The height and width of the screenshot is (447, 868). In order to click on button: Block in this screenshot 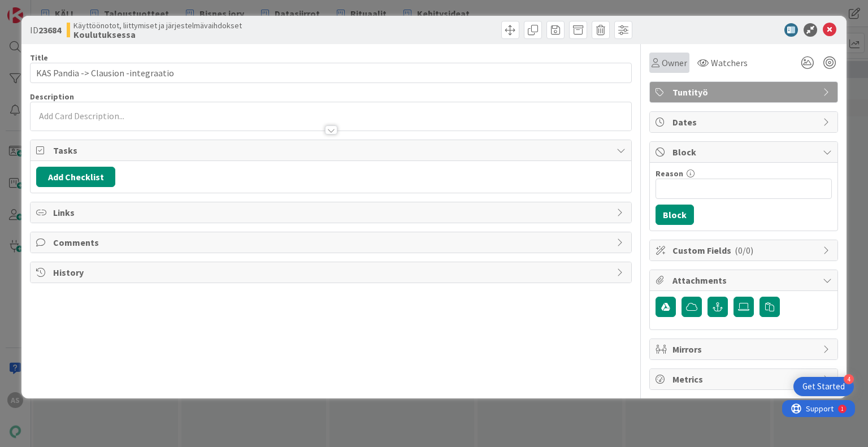, I will do `click(675, 215)`.